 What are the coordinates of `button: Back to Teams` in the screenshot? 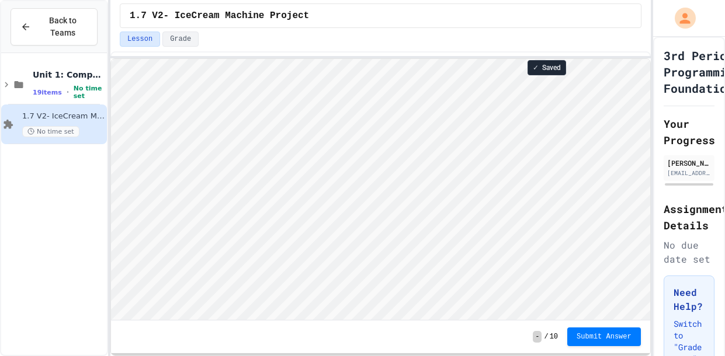 It's located at (54, 27).